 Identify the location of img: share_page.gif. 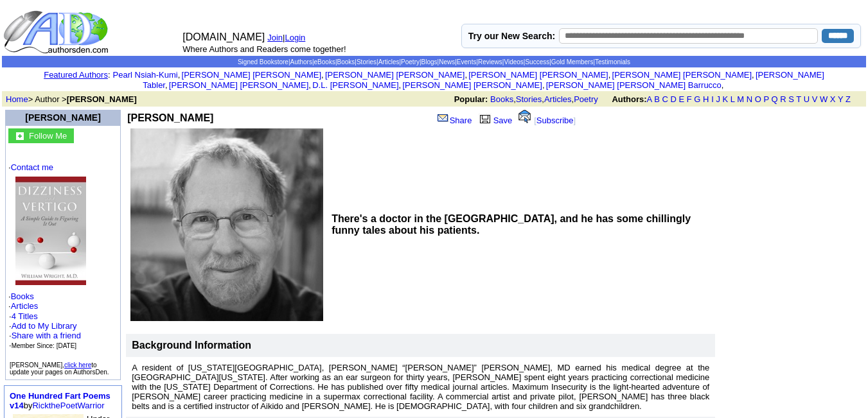
(442, 118).